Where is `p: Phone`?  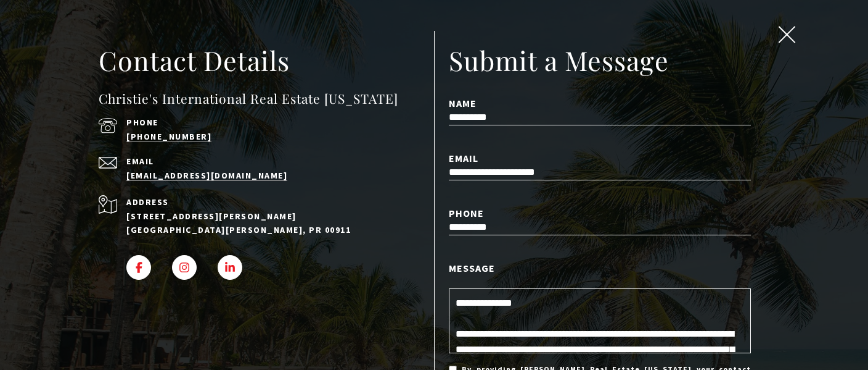
p: Phone is located at coordinates (263, 122).